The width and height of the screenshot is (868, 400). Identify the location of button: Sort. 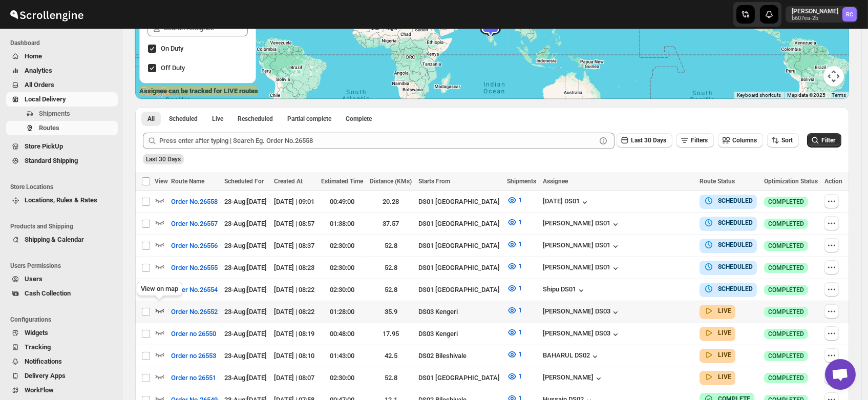
(783, 140).